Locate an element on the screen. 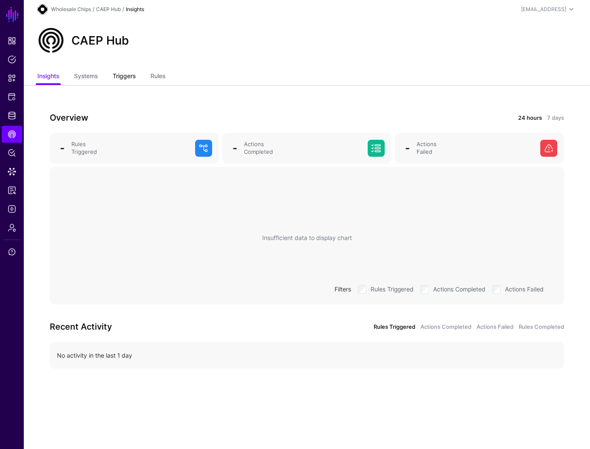 The height and width of the screenshot is (449, 590). a: Wholesale Chips is located at coordinates (71, 9).